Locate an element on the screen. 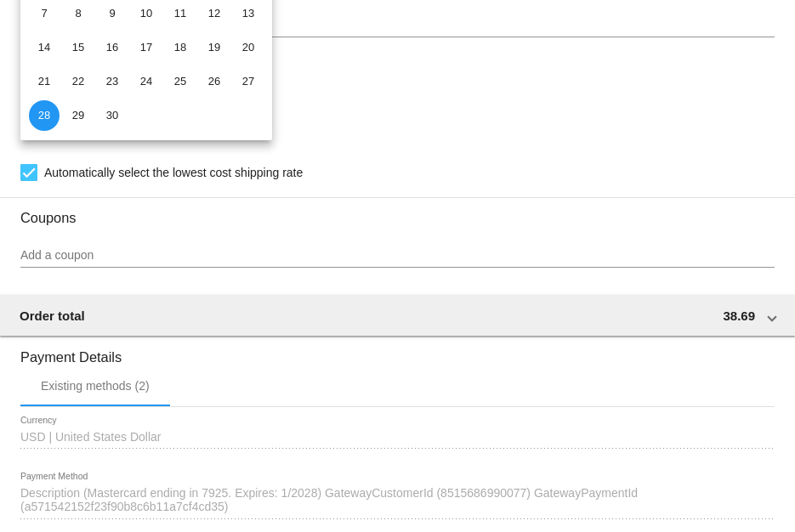 This screenshot has width=795, height=532. div: 14 is located at coordinates (44, 47).